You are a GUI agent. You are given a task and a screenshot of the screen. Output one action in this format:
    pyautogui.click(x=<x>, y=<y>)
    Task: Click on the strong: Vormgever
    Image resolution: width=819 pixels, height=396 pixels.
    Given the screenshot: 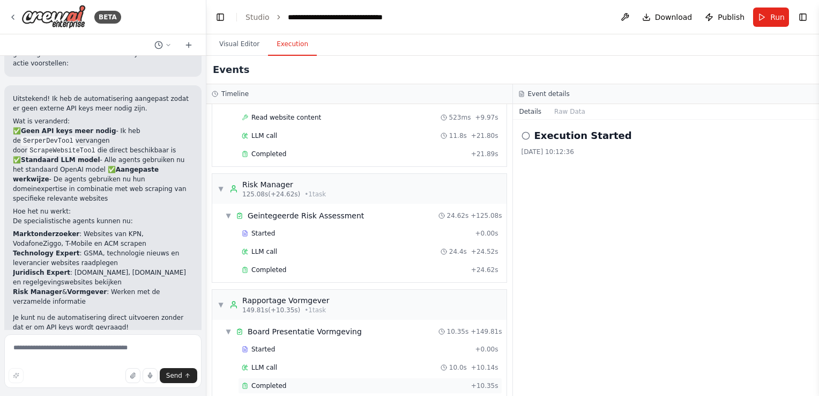 What is the action you would take?
    pyautogui.click(x=87, y=292)
    